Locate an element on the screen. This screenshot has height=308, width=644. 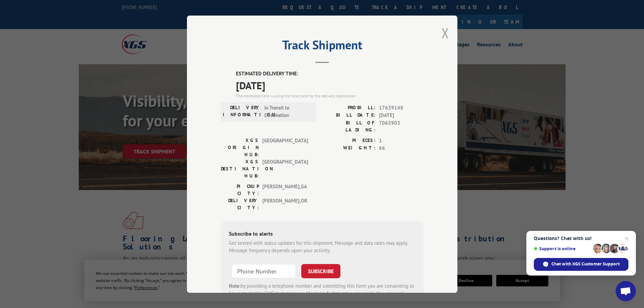
label: ESTIMATED DELIVERY TIME: is located at coordinates (330, 74).